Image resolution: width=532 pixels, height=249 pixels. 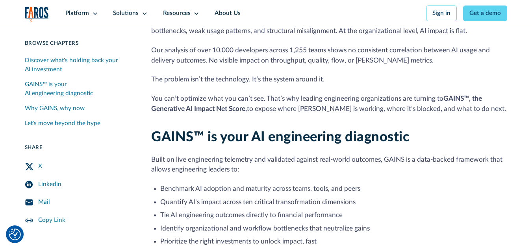 What do you see at coordinates (77, 13) in the screenshot?
I see `div: Platform` at bounding box center [77, 13].